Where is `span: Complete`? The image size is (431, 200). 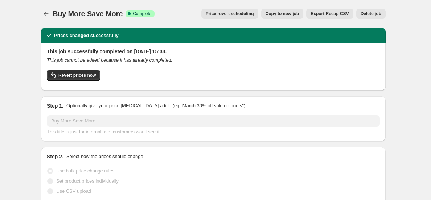
span: Complete is located at coordinates (142, 14).